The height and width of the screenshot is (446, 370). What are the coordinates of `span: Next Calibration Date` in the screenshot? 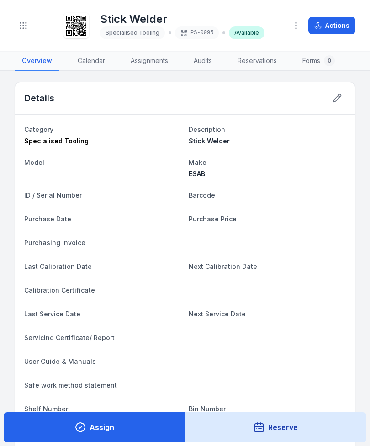 It's located at (223, 266).